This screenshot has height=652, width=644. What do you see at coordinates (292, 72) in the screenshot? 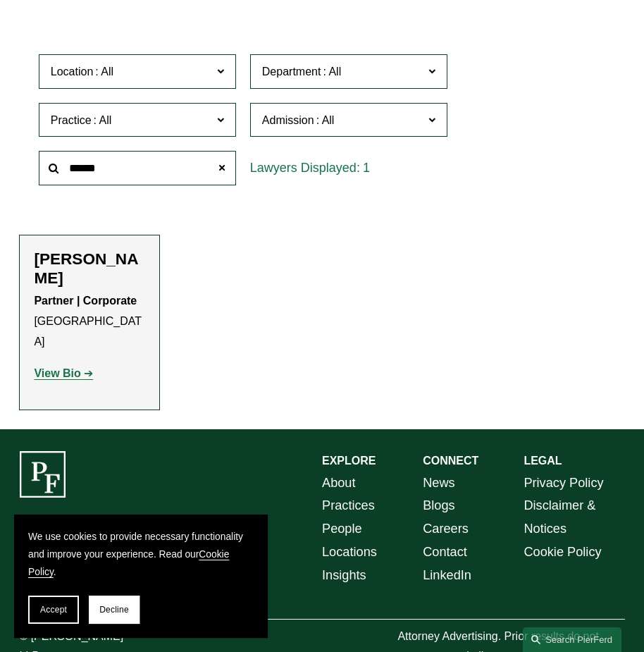
I see `span: Department` at bounding box center [292, 72].